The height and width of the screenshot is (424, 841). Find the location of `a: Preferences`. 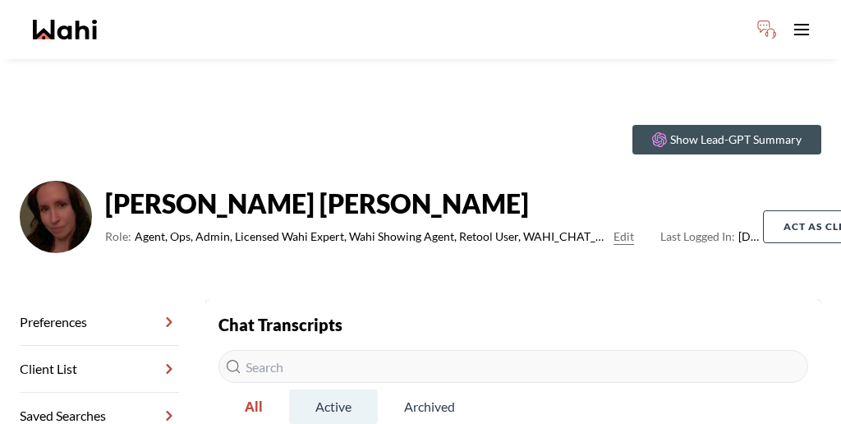

a: Preferences is located at coordinates (99, 322).